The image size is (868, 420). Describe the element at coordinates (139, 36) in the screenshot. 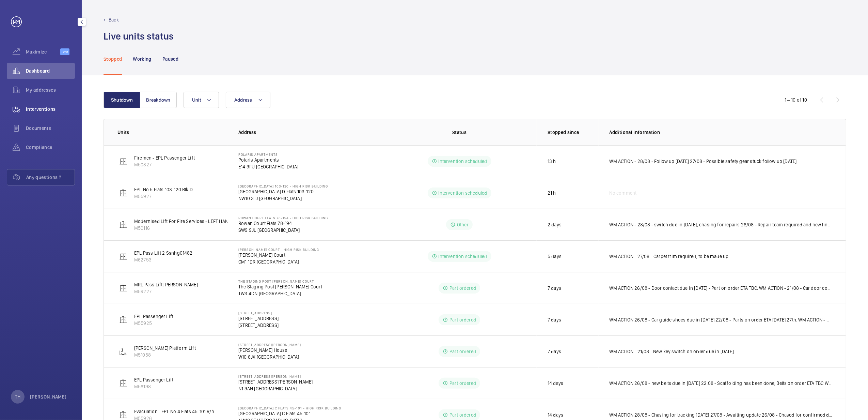

I see `h1: Live units status` at that location.